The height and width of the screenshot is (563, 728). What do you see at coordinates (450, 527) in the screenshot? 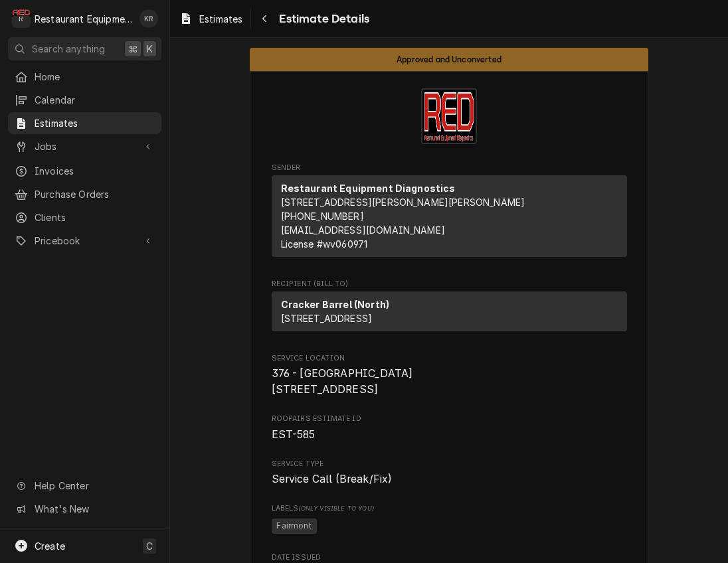
I see `span: [object Object]` at bounding box center [450, 527].